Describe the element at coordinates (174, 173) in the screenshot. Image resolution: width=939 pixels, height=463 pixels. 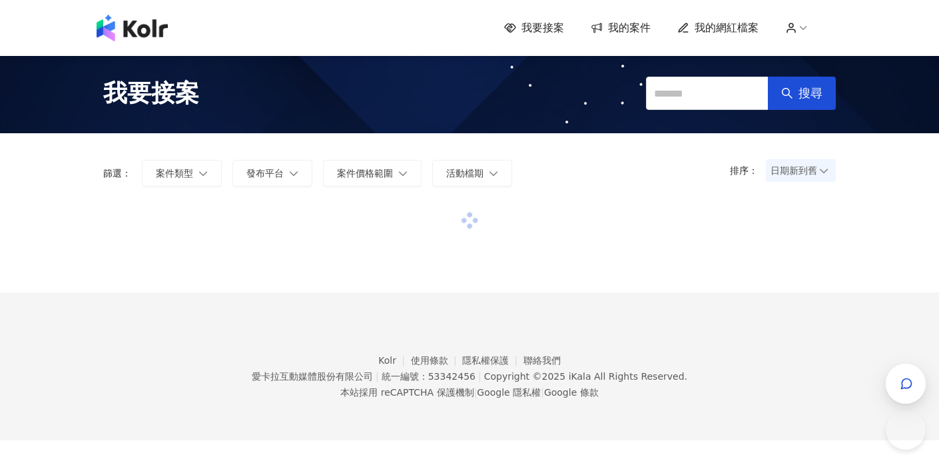
I see `span: 案件類型` at that location.